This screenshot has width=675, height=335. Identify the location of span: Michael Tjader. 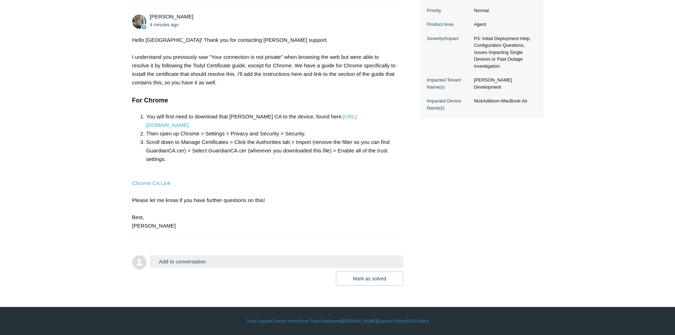
(172, 16).